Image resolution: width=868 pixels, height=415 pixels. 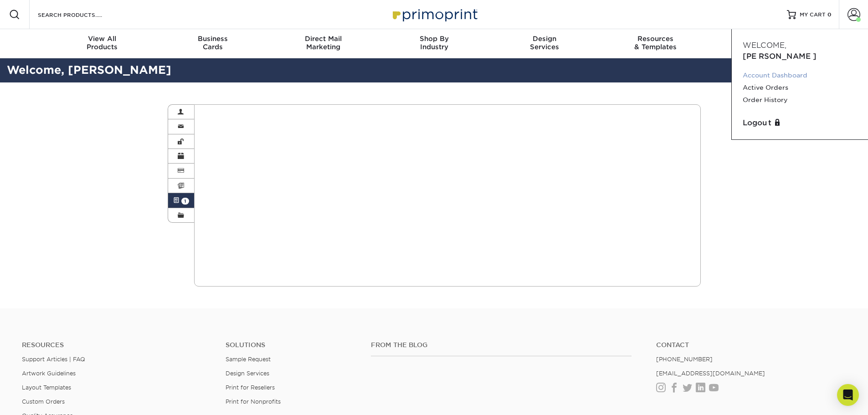 What do you see at coordinates (766, 39) in the screenshot?
I see `span: Contact` at bounding box center [766, 39].